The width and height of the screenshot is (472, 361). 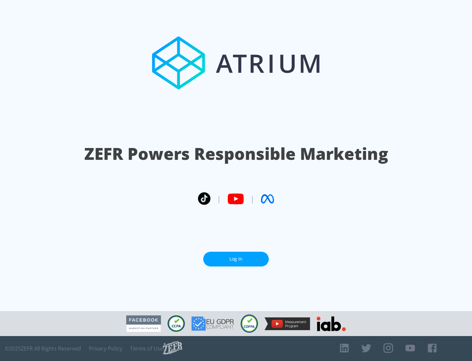 What do you see at coordinates (147, 348) in the screenshot?
I see `a: Terms of Use` at bounding box center [147, 348].